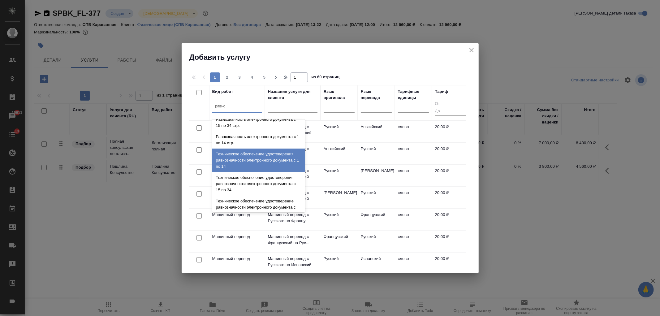 The width and height of the screenshot is (660, 316). Describe the element at coordinates (252, 77) in the screenshot. I see `span: 4` at that location.